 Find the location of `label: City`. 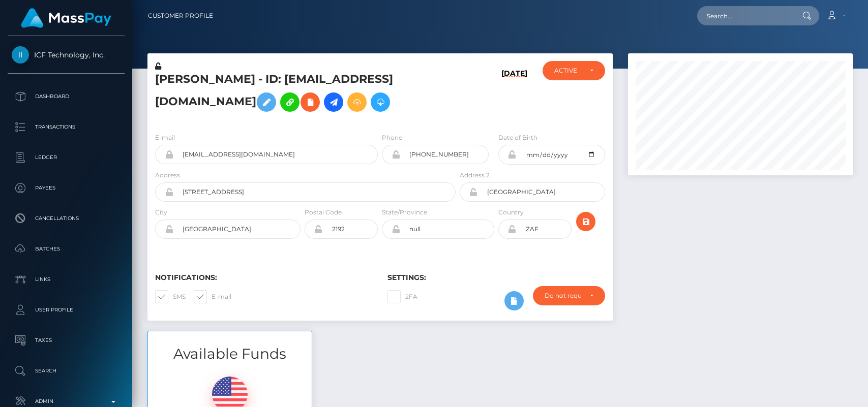

label: City is located at coordinates (161, 213).